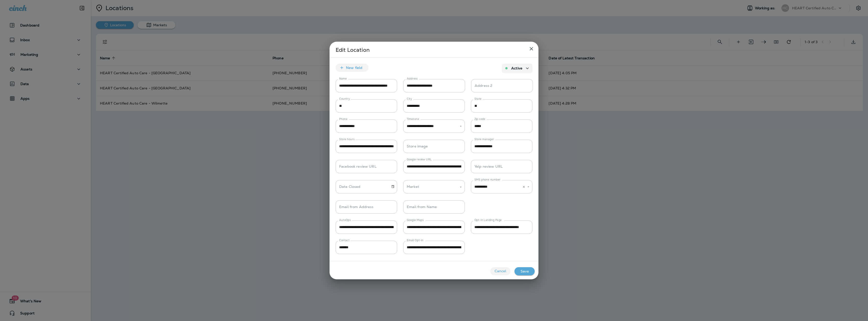  What do you see at coordinates (347, 139) in the screenshot?
I see `label: Store hours` at bounding box center [347, 139].